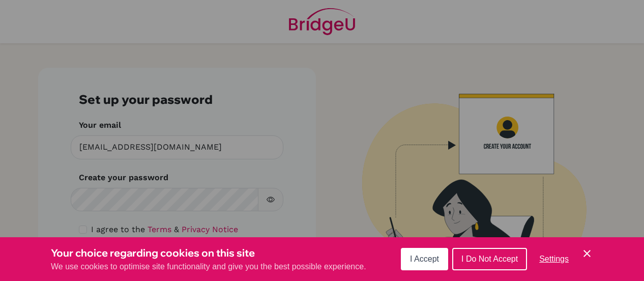  Describe the element at coordinates (489, 259) in the screenshot. I see `button: I Do Not Accept` at that location.